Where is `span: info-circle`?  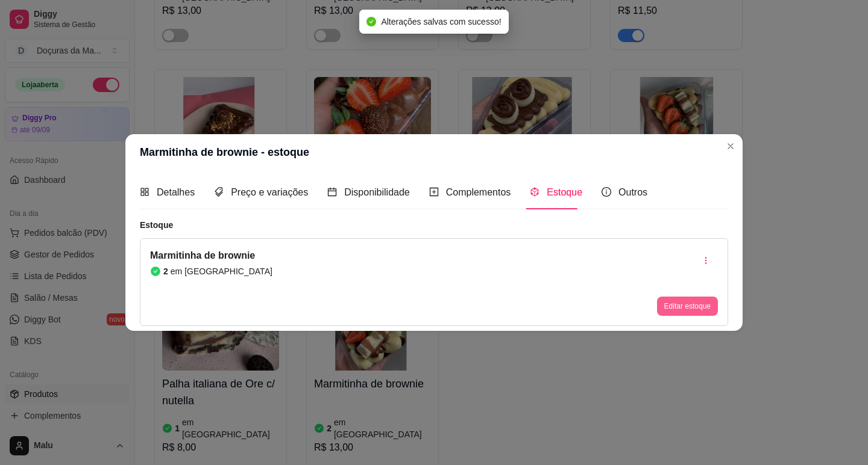 span: info-circle is located at coordinates (606, 192).